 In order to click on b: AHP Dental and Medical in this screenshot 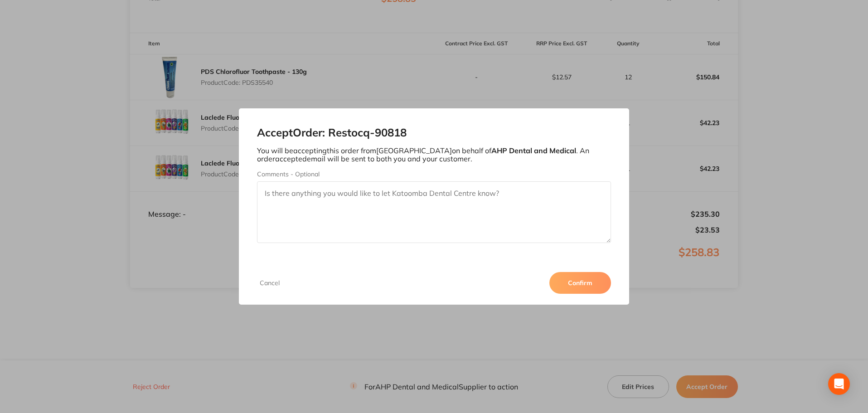, I will do `click(534, 151)`.